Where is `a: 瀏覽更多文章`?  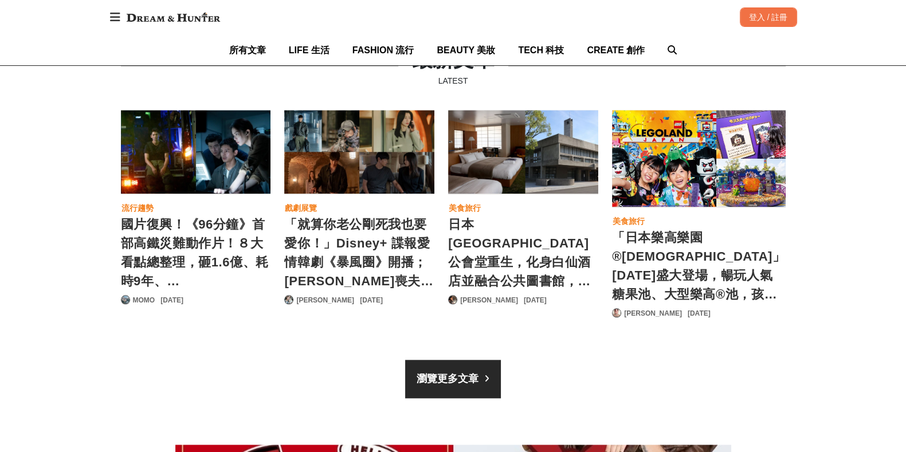 a: 瀏覽更多文章 is located at coordinates (453, 379).